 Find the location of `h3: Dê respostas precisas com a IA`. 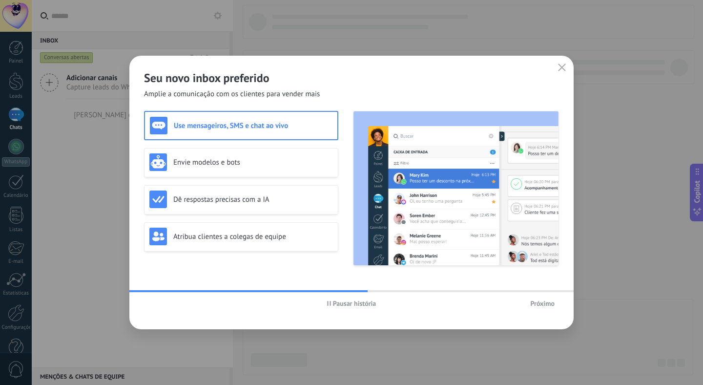

h3: Dê respostas precisas com a IA is located at coordinates (253, 199).